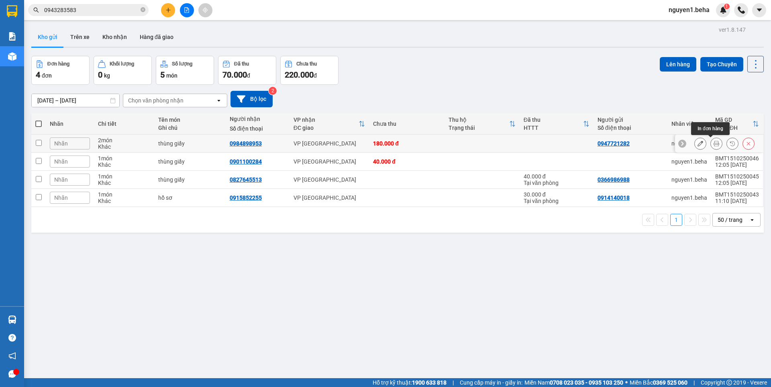  I want to click on div: 0901100284, so click(246, 162).